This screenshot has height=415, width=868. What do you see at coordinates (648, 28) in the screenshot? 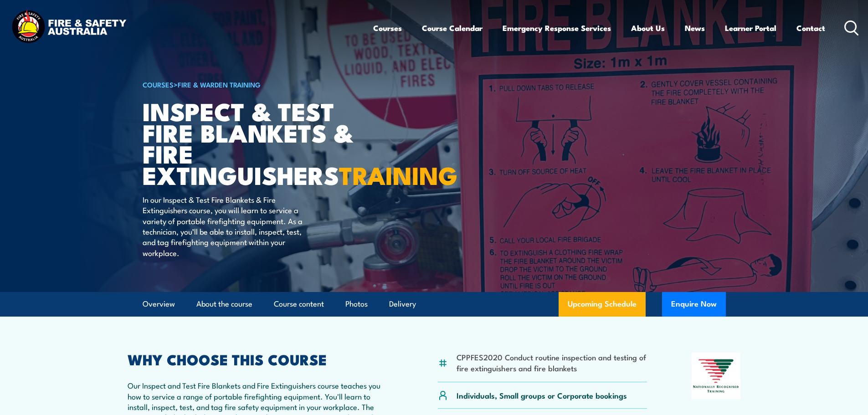
I see `a: About Us` at bounding box center [648, 28].